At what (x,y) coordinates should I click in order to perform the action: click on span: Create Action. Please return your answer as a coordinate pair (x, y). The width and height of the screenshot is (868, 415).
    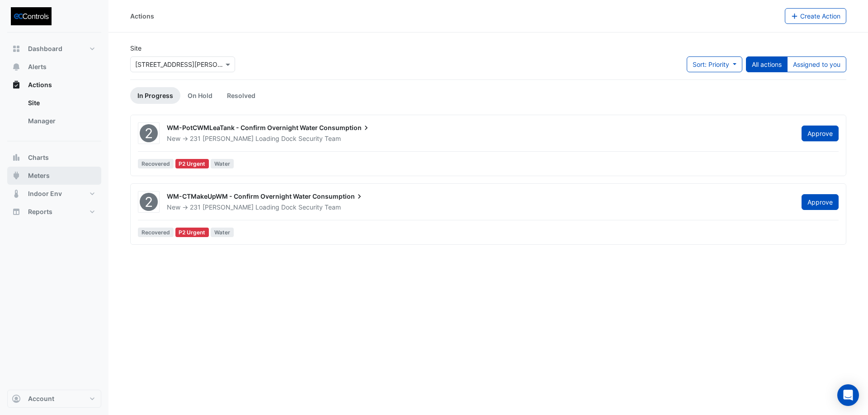
    Looking at the image, I should click on (820, 16).